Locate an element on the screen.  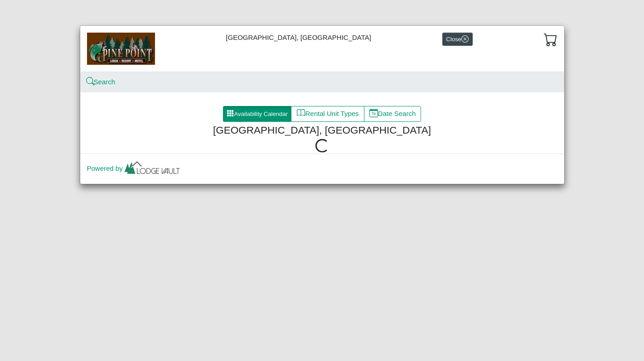
a: Powered by is located at coordinates (134, 168).